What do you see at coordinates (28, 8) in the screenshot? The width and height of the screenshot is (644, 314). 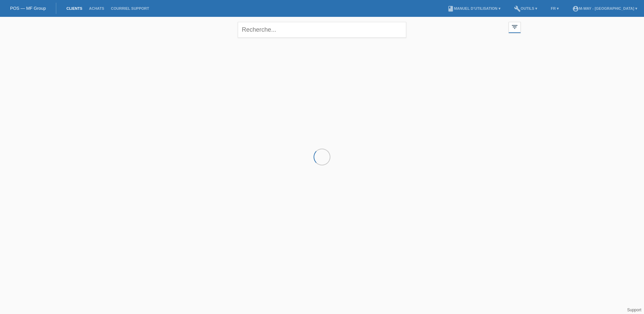 I see `a: POS — MF Group` at bounding box center [28, 8].